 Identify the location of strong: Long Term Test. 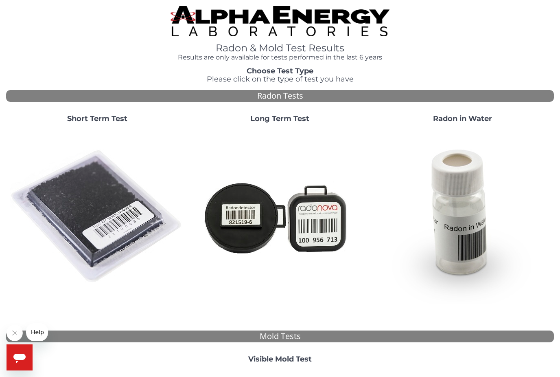
(280, 119).